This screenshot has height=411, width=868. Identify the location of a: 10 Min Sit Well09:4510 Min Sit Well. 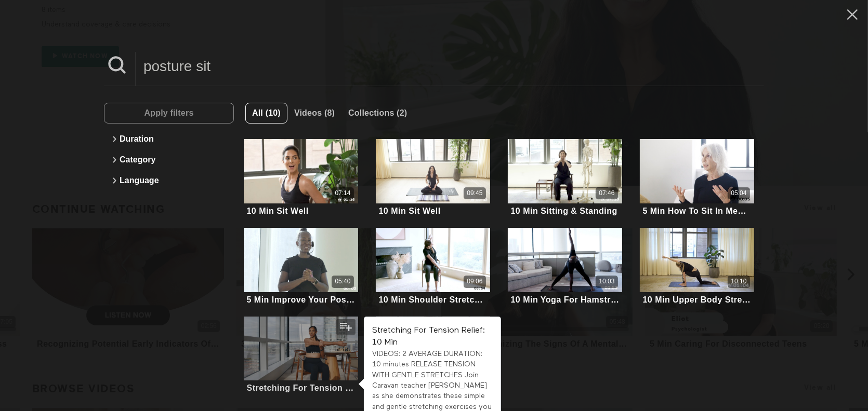
(433, 178).